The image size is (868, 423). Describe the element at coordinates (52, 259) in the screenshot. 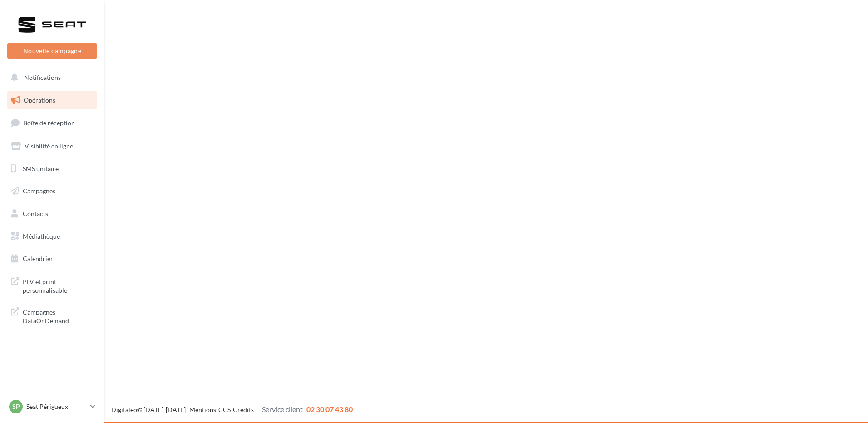

I see `a: Calendrier` at that location.